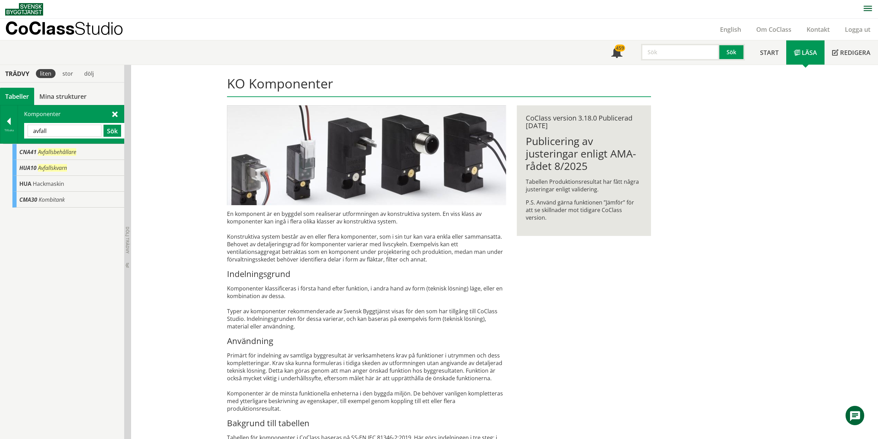 Image resolution: width=878 pixels, height=439 pixels. What do you see at coordinates (774, 29) in the screenshot?
I see `a: Om CoClass` at bounding box center [774, 29].